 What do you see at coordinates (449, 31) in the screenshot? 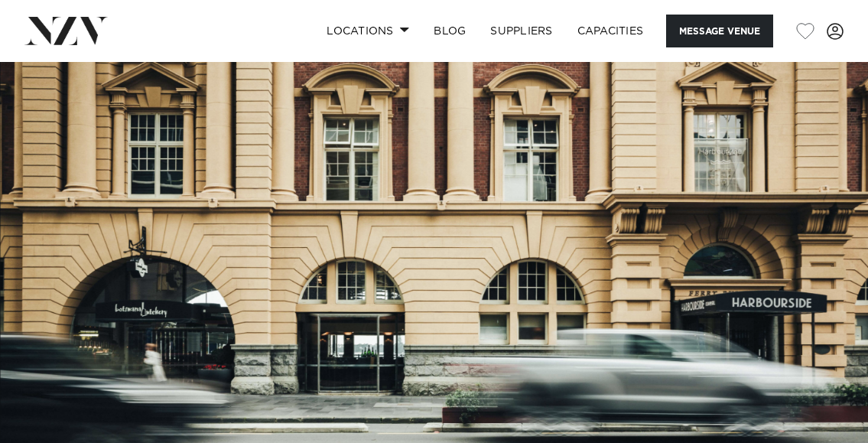
I see `a: BLOG` at bounding box center [449, 31].